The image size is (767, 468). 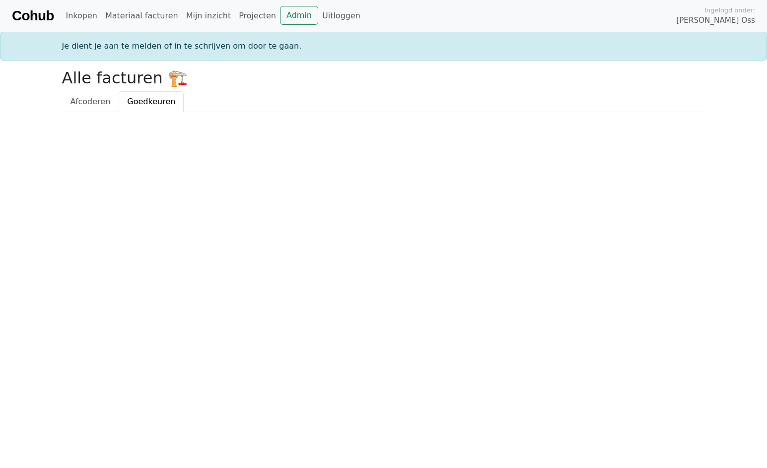 What do you see at coordinates (257, 16) in the screenshot?
I see `a: Projecten` at bounding box center [257, 16].